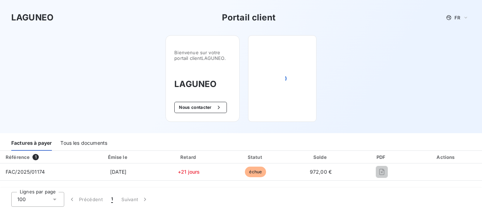 The image size is (482, 211). I want to click on div: Référence, so click(18, 157).